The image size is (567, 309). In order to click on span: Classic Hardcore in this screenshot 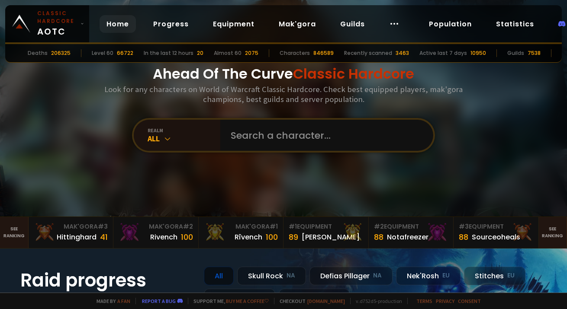, I will do `click(354, 74)`.